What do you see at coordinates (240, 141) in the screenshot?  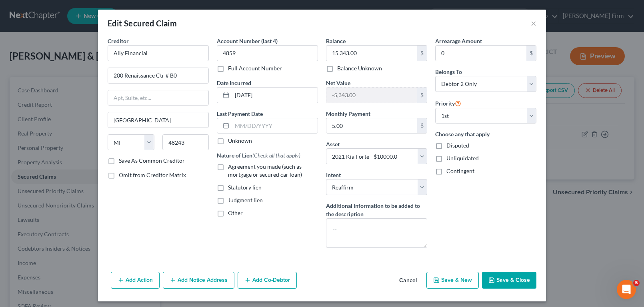 I see `label: Unknown` at bounding box center [240, 141].